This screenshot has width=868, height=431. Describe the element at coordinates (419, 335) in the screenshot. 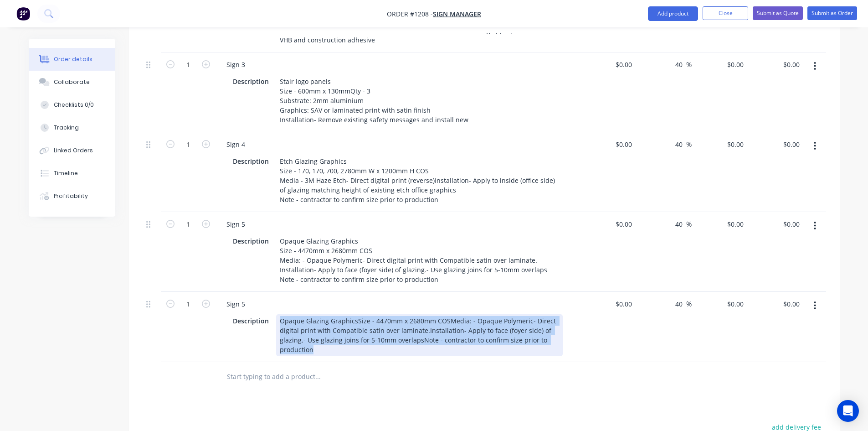

I see `div: Opaque Glazing GraphicsSize - 4470mm x 2680mm COSMedia: - Opaque Polymeric- Direct digital print ...` at that location.